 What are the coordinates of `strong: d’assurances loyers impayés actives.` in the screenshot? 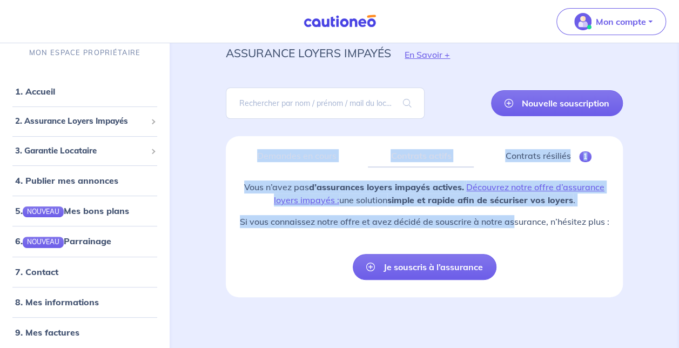 It's located at (386, 187).